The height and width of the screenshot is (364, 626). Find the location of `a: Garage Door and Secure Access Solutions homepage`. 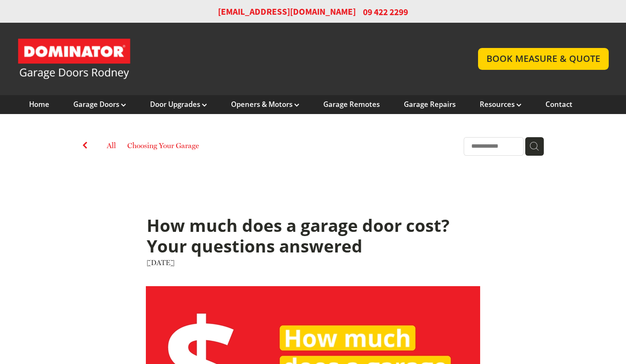

a: Garage Door and Secure Access Solutions homepage is located at coordinates (239, 59).